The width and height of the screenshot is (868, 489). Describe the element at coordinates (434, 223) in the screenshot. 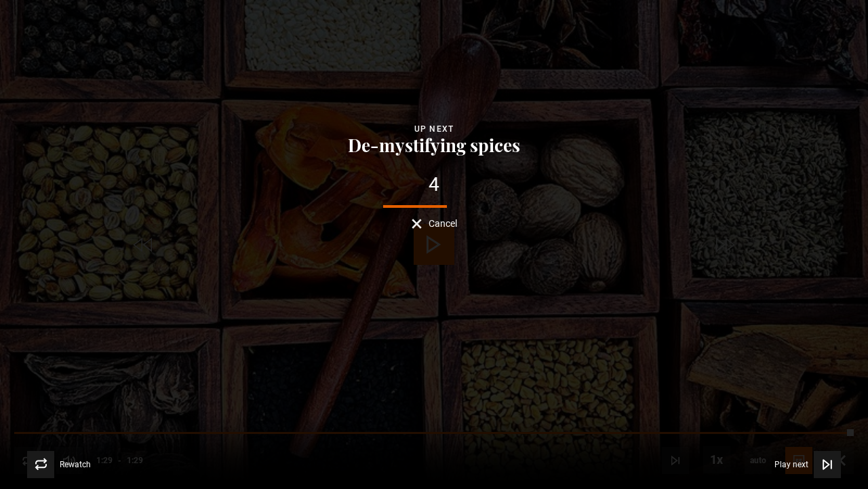

I see `button: Cancel` at that location.